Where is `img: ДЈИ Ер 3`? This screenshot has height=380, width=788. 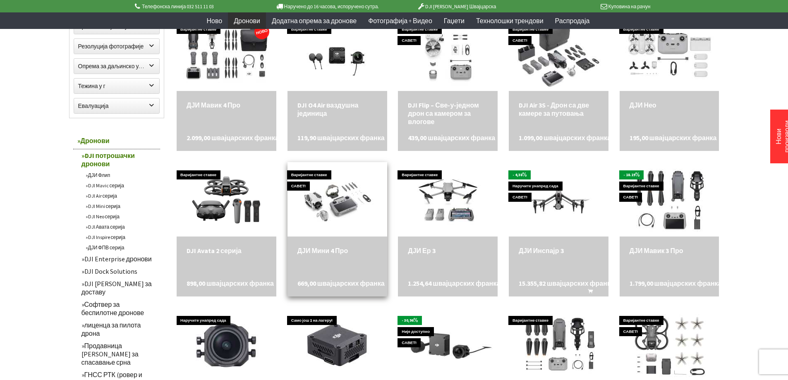
img: ДЈИ Ер 3 is located at coordinates (448, 199).